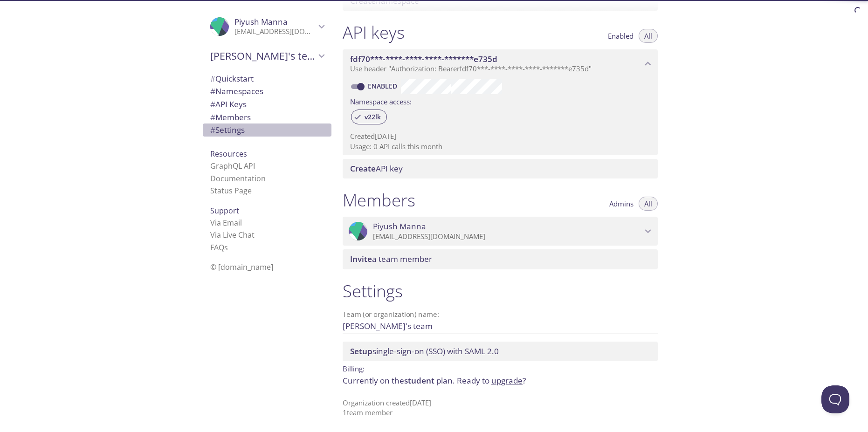 The height and width of the screenshot is (432, 868). I want to click on span: s, so click(226, 248).